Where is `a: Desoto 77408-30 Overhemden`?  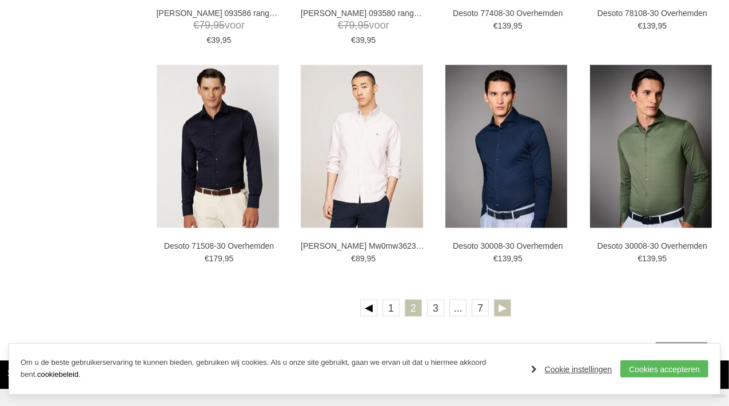
a: Desoto 77408-30 Overhemden is located at coordinates (508, 13).